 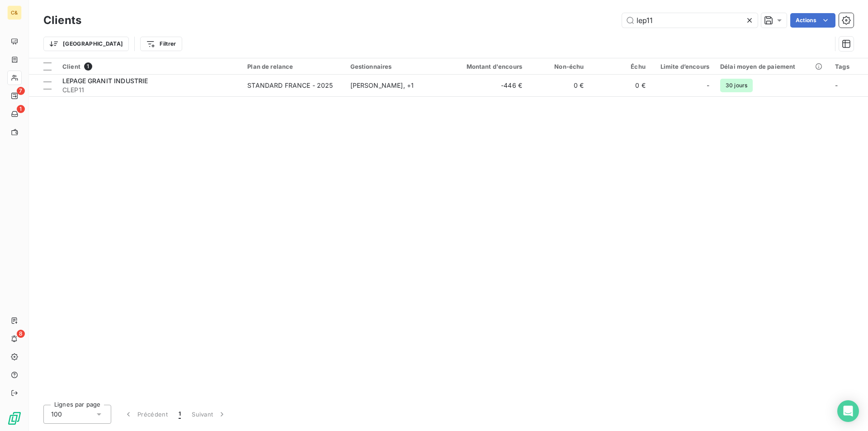 What do you see at coordinates (149, 90) in the screenshot?
I see `span: CLEP11` at bounding box center [149, 90].